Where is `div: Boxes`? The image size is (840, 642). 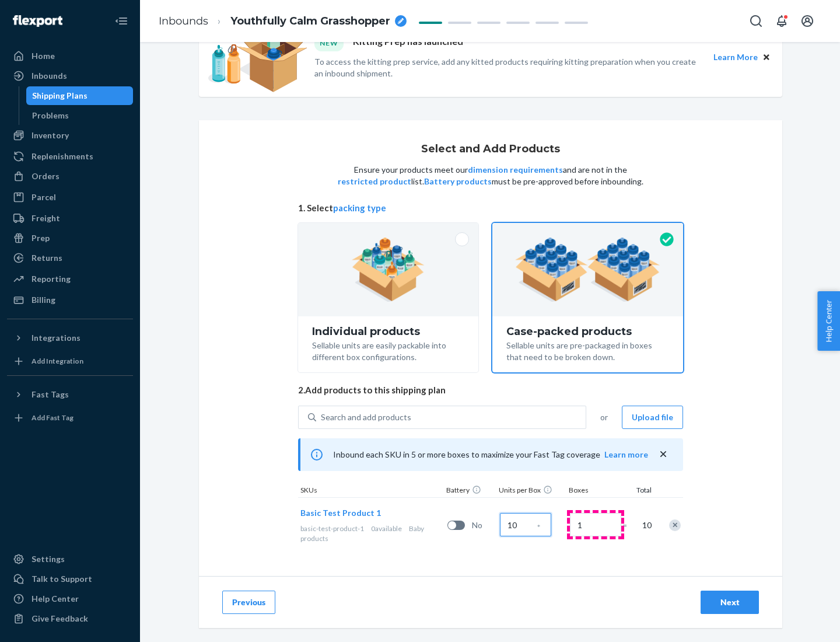
div: Boxes is located at coordinates (596, 491).